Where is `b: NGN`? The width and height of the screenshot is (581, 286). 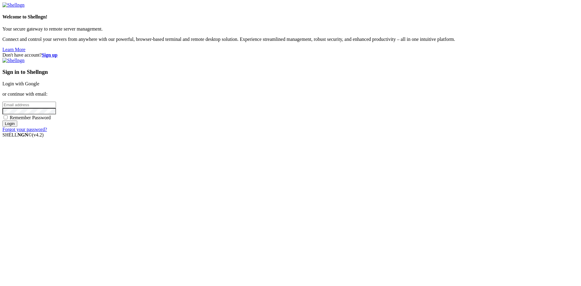 b: NGN is located at coordinates (23, 135).